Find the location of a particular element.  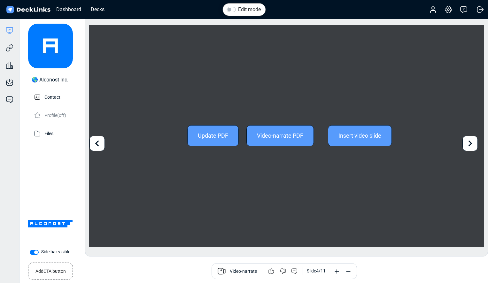

p: Files is located at coordinates (49, 133).